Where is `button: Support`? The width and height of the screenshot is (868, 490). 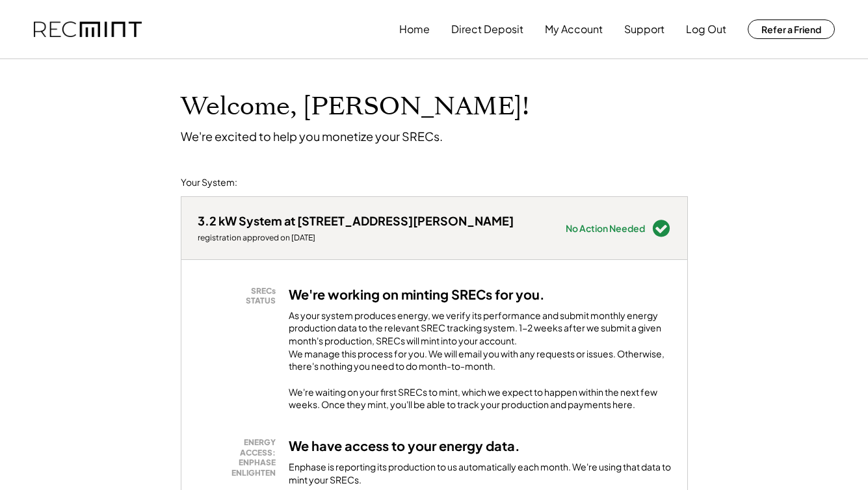 button: Support is located at coordinates (644, 29).